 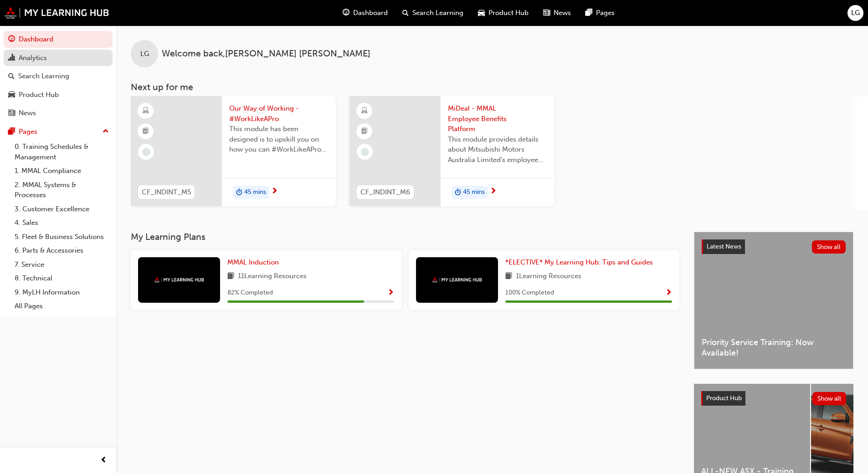 I want to click on span: 82 % Completed, so click(x=250, y=293).